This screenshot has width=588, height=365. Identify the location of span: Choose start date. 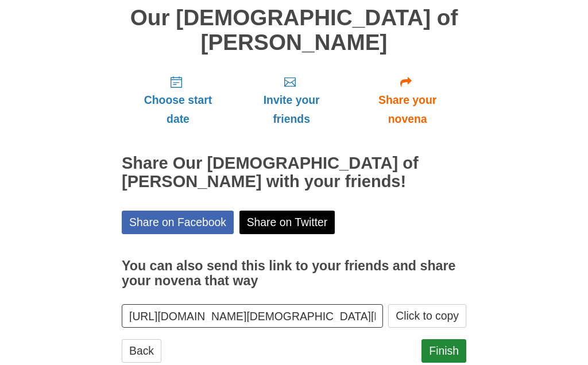
(178, 110).